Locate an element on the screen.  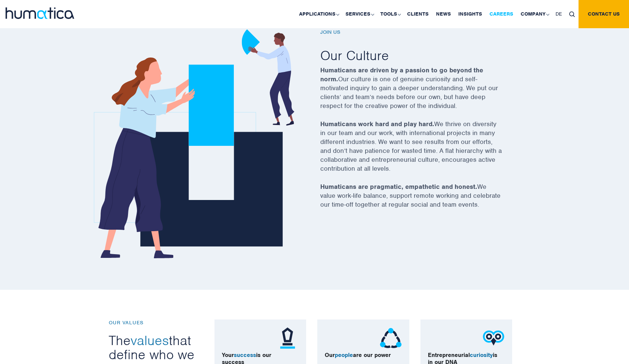
p: We thrive on diversity in our team and our work, with international projects in many different in... is located at coordinates (421, 151).